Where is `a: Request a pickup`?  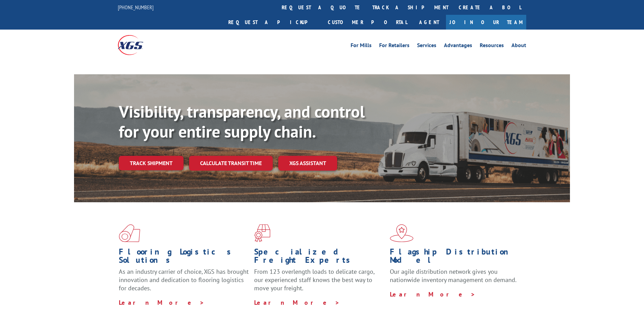
a: Request a pickup is located at coordinates (273, 22).